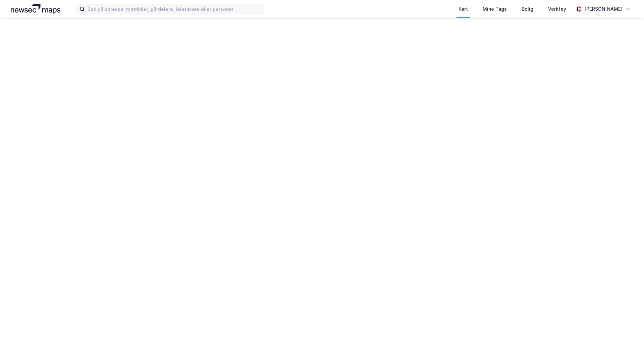 This screenshot has height=346, width=644. What do you see at coordinates (495, 9) in the screenshot?
I see `div: Mine Tags` at bounding box center [495, 9].